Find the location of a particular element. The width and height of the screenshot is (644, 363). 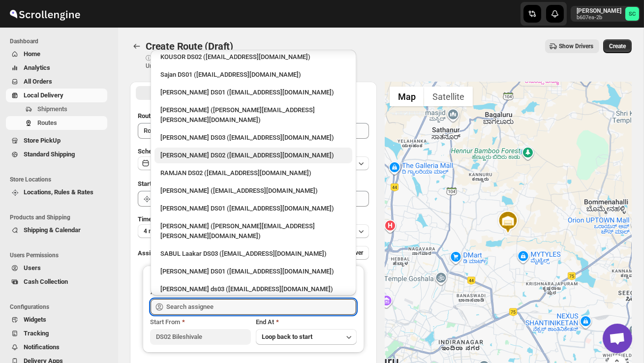

button: Shipping & Calendar is located at coordinates (57, 230).